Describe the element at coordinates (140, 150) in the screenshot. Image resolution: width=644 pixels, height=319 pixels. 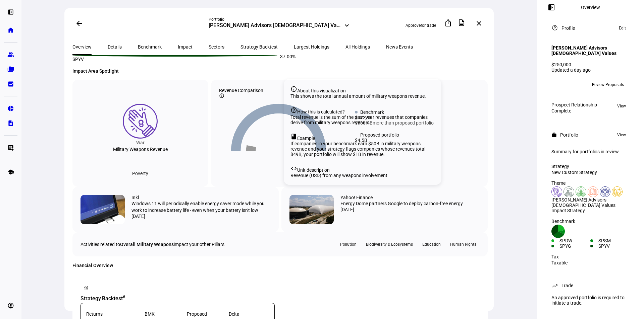
I see `div: Military Weapons Revenue` at that location.